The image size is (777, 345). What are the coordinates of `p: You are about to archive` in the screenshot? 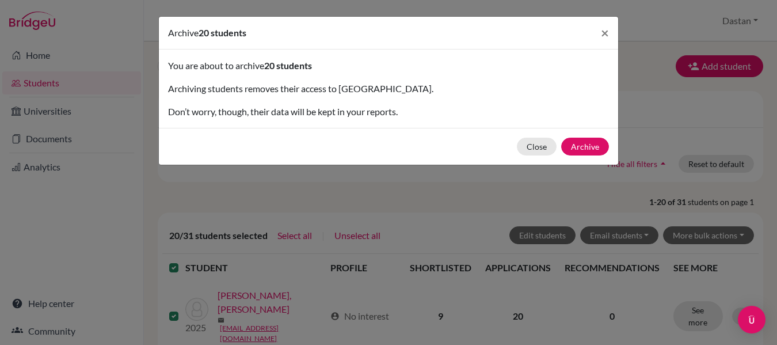 It's located at (388, 66).